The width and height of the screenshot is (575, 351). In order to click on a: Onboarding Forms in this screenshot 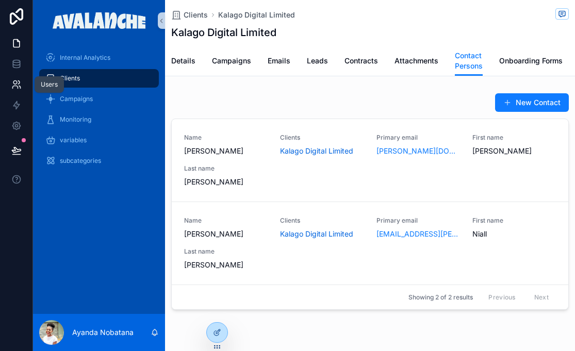, I will do `click(530, 62)`.